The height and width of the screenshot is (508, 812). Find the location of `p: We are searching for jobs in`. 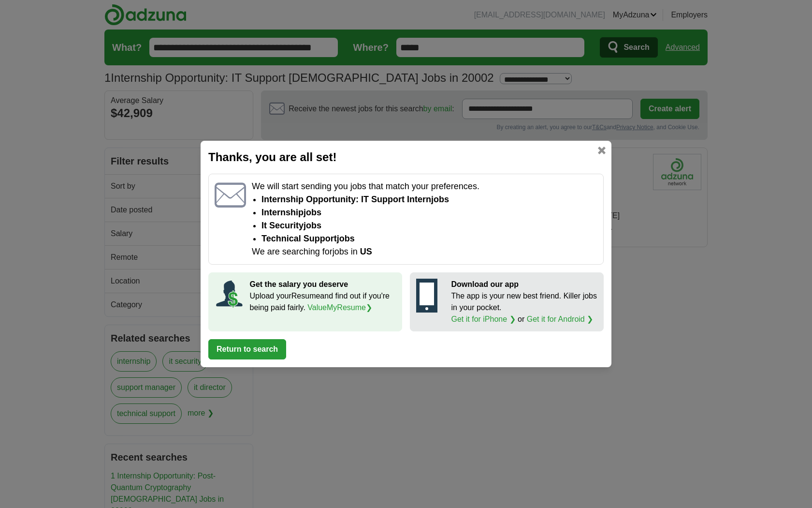

p: We are searching for jobs in is located at coordinates (424, 252).